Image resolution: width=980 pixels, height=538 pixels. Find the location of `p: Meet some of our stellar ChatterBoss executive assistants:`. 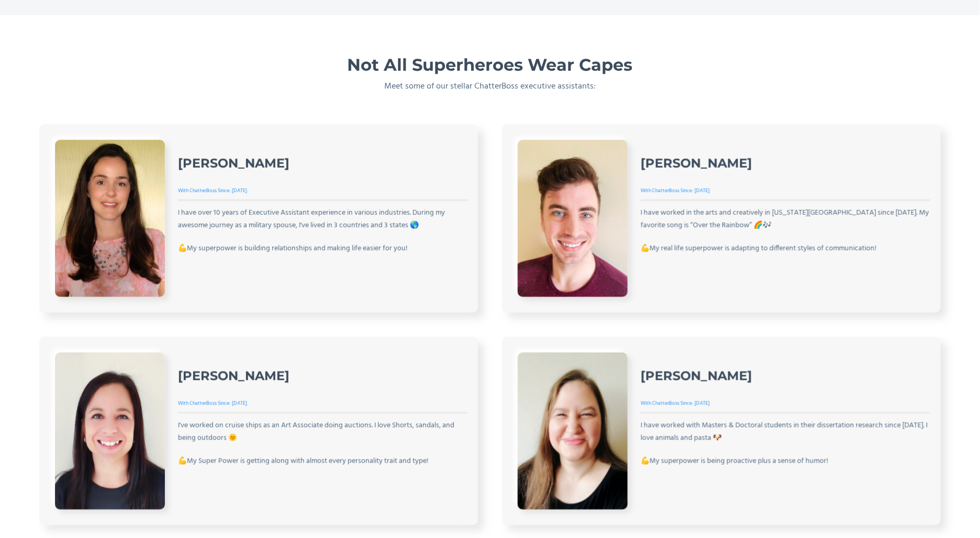

p: Meet some of our stellar ChatterBoss executive assistants: is located at coordinates (490, 86).